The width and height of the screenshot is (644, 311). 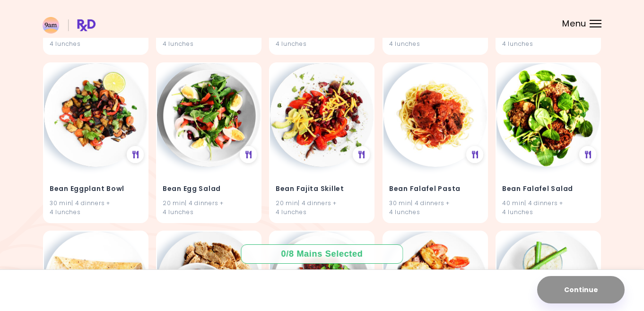 I want to click on h4: Bean Fajita Skillet, so click(x=322, y=189).